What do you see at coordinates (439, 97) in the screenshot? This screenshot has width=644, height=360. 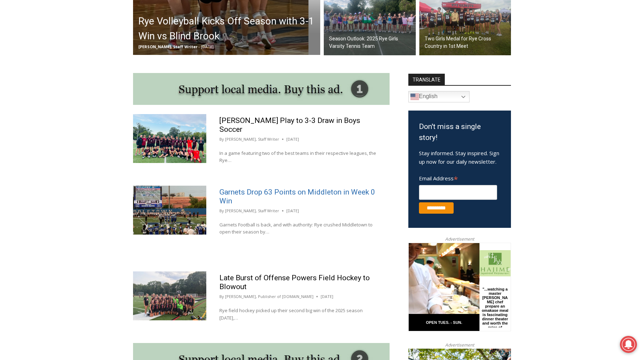 I see `a: English` at bounding box center [439, 97].